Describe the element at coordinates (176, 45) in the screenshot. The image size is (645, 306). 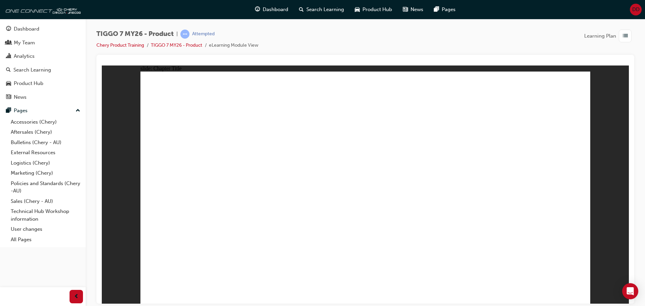
I see `a: TIGGO 7 MY26 - Product` at that location.